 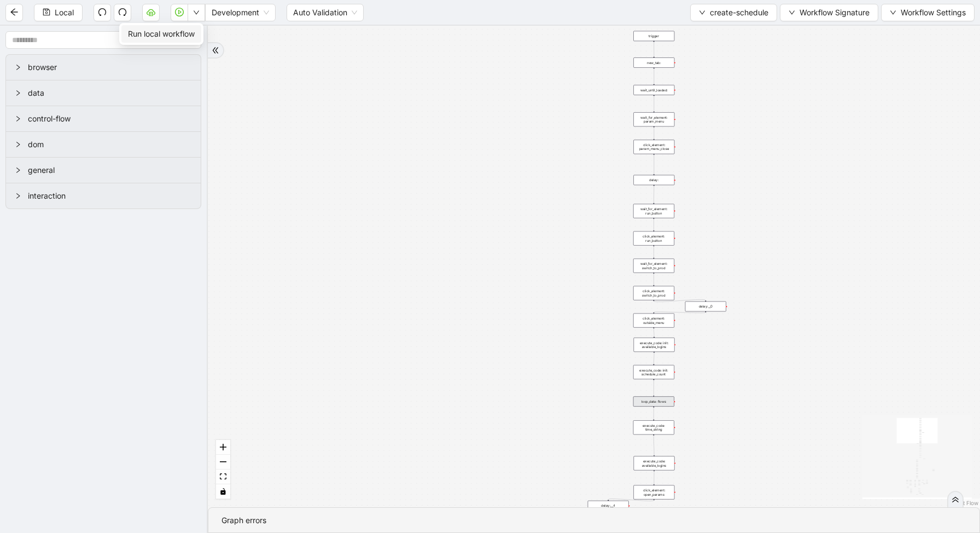 What do you see at coordinates (196, 12) in the screenshot?
I see `button: down` at bounding box center [196, 12].